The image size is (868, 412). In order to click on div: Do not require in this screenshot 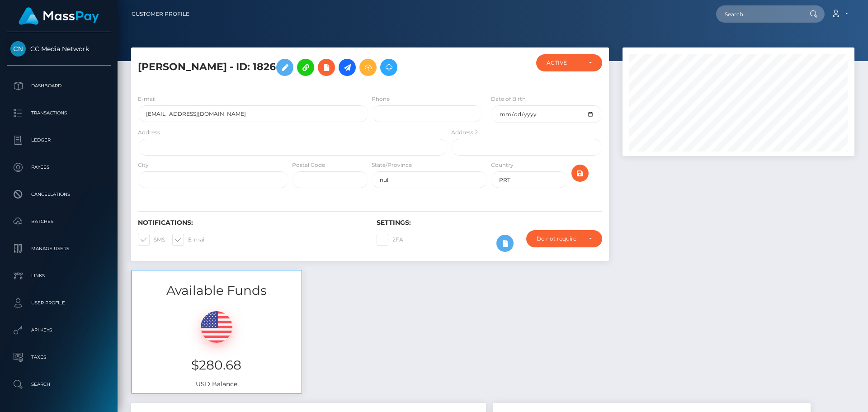, I will do `click(559, 239)`.